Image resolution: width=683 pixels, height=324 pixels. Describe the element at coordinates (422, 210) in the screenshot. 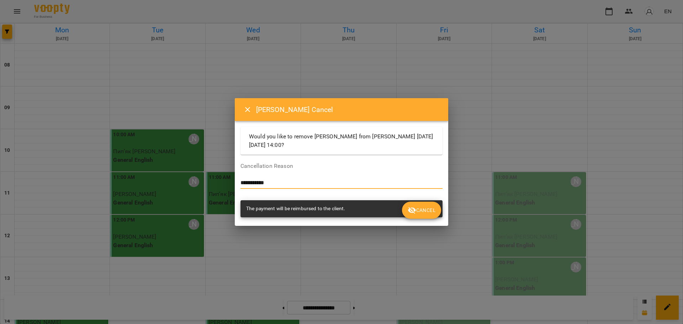

I see `button: Cancel` at that location.